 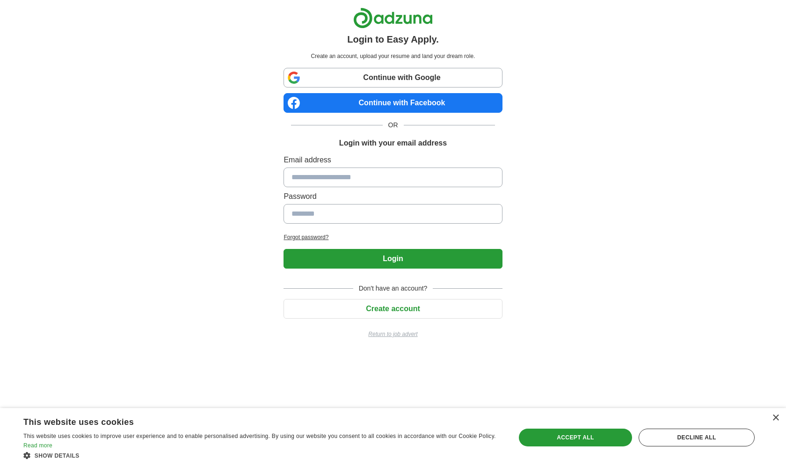 I want to click on p: Create an account, upload your resume and land your dream role., so click(x=392, y=56).